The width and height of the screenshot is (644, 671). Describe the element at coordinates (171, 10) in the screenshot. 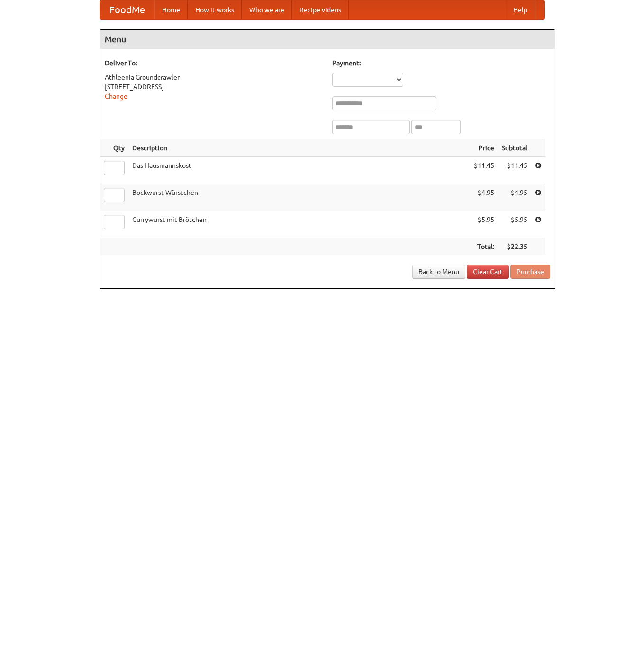

I see `a: Home` at that location.